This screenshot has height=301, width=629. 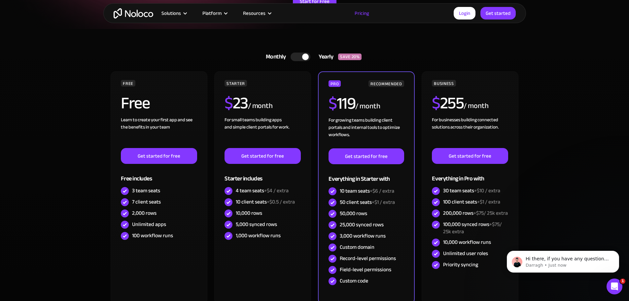 What do you see at coordinates (256, 224) in the screenshot?
I see `div: 5,000 synced rows` at bounding box center [256, 224].